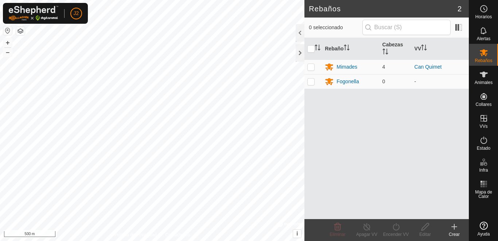 Image resolution: width=498 pixels, height=241 pixels. What do you see at coordinates (440, 49) in the screenshot?
I see `th: VV` at bounding box center [440, 49].